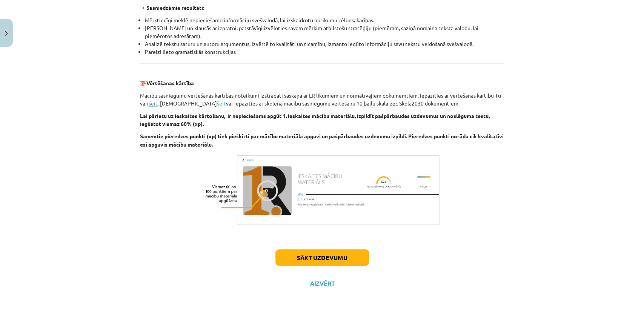  Describe the element at coordinates (324, 44) in the screenshot. I see `li: Analizē tekstu saturu un autoru argumentus, izvērtē to kvalitāti un ticamību, izmanto iegūto info...` at that location.